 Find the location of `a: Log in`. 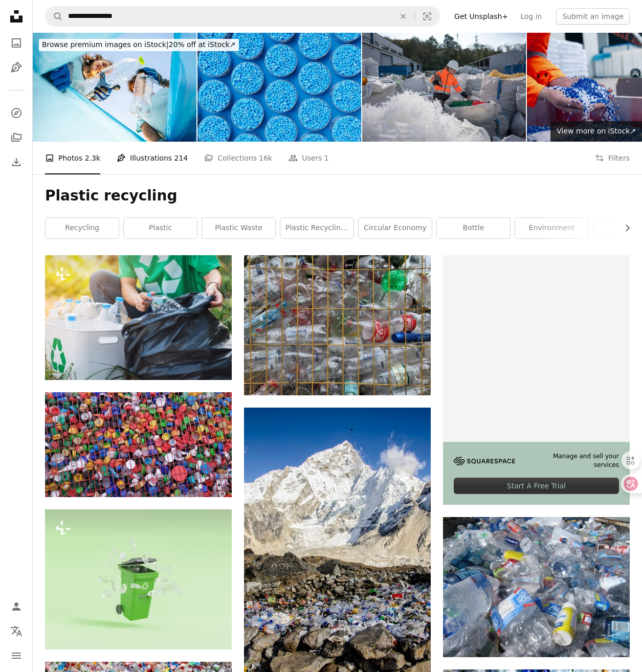

a: Log in is located at coordinates (531, 16).